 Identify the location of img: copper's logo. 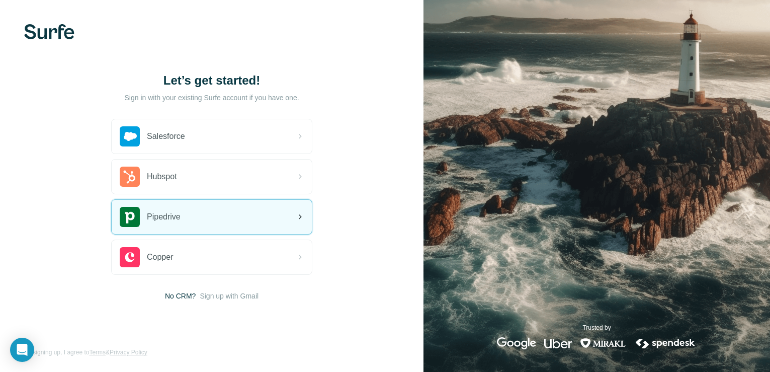
(130, 257).